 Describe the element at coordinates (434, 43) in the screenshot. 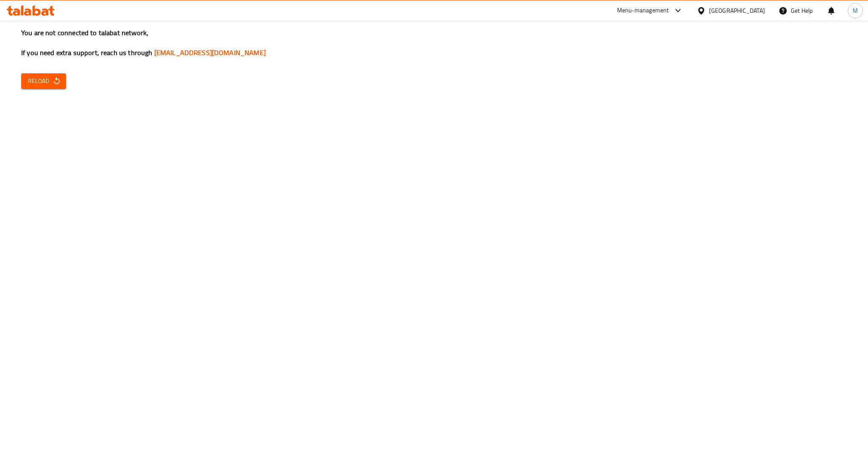

I see `h3: You are not connected to talabat network, If you need extra support, reach us through` at that location.